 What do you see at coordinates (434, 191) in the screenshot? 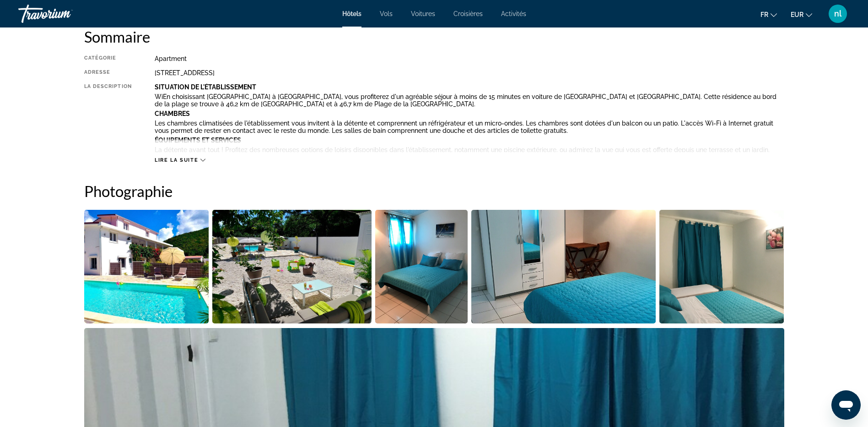
I see `h2: Photographie` at bounding box center [434, 191].